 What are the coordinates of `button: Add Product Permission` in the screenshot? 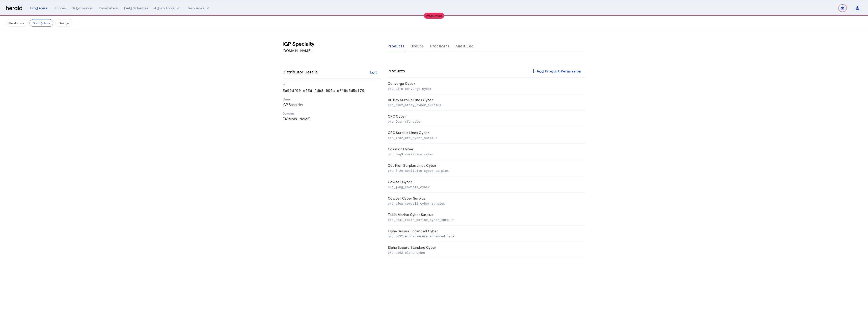 It's located at (556, 71).